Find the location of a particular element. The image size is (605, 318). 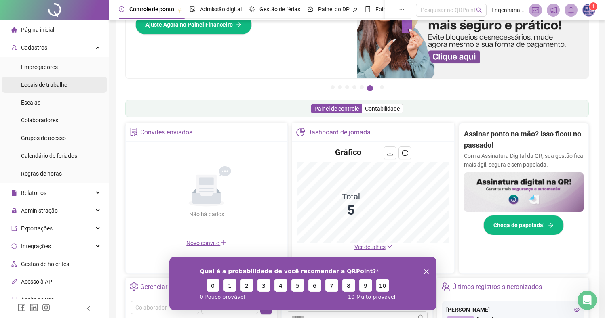

span: sync is located at coordinates (14, 246).